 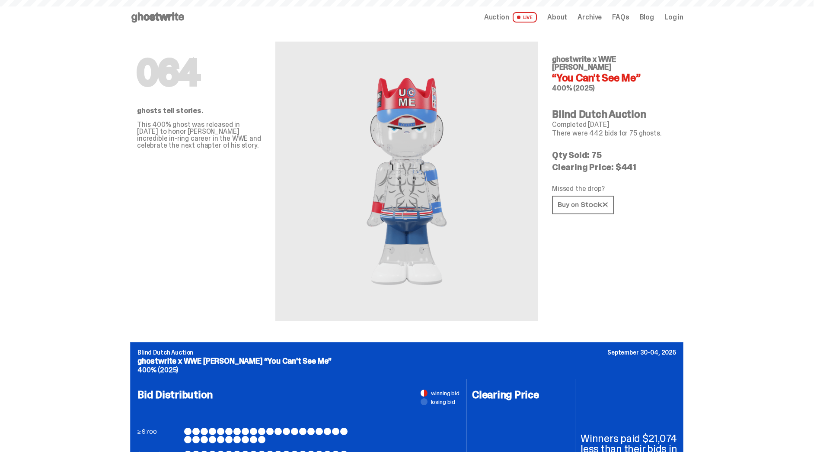 What do you see at coordinates (525, 17) in the screenshot?
I see `span: LIVE` at bounding box center [525, 17].